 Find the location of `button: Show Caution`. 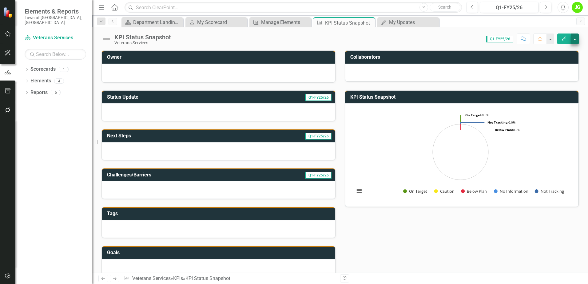

button: Show Caution is located at coordinates (444, 191).